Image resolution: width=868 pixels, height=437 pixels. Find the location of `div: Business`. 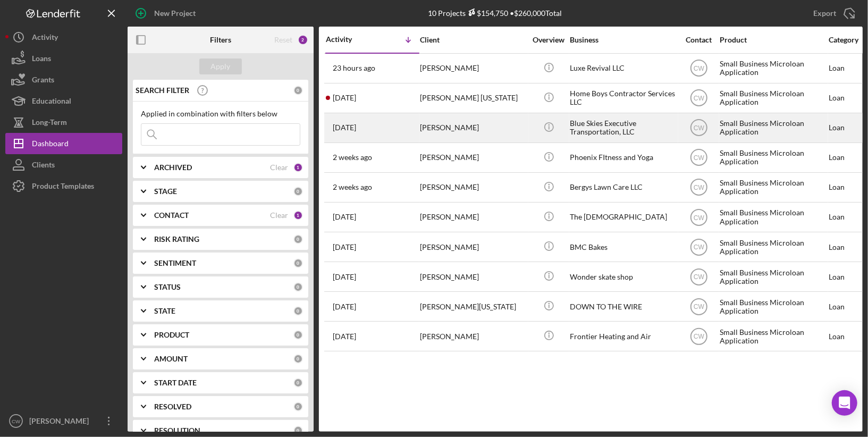

div: Business is located at coordinates (623, 40).